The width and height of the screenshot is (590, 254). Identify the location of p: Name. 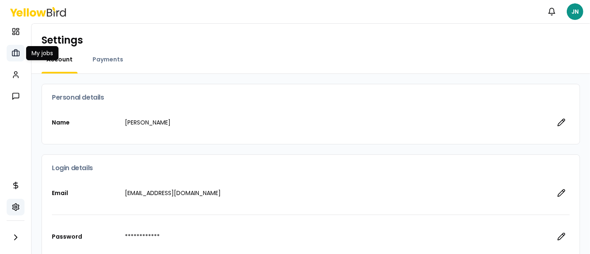
(85, 122).